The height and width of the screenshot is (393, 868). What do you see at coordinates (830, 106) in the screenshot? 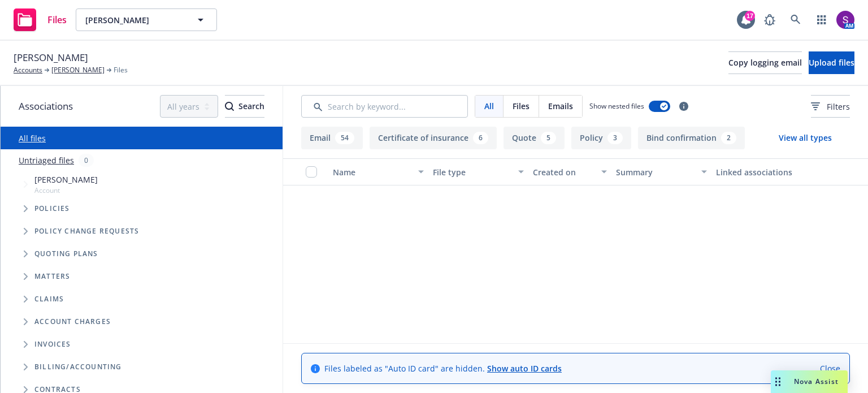
I see `button: Filters` at bounding box center [830, 106].